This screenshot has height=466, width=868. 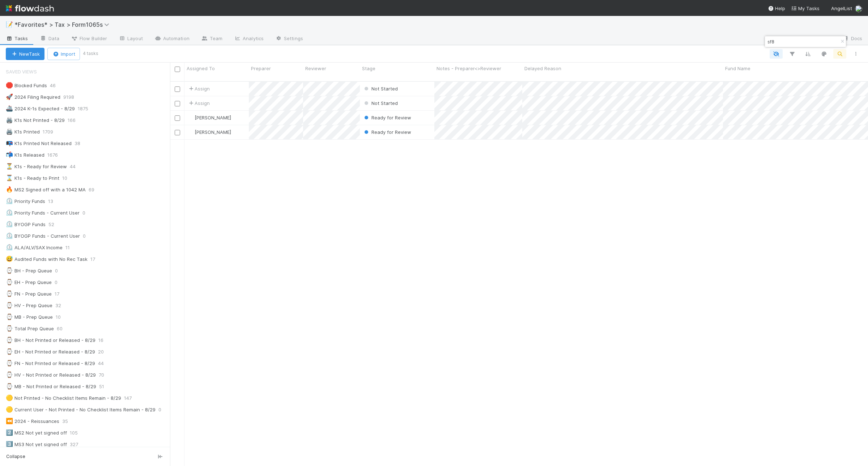 I want to click on div: FN - Not Printed or Released - 8/29, so click(x=50, y=363).